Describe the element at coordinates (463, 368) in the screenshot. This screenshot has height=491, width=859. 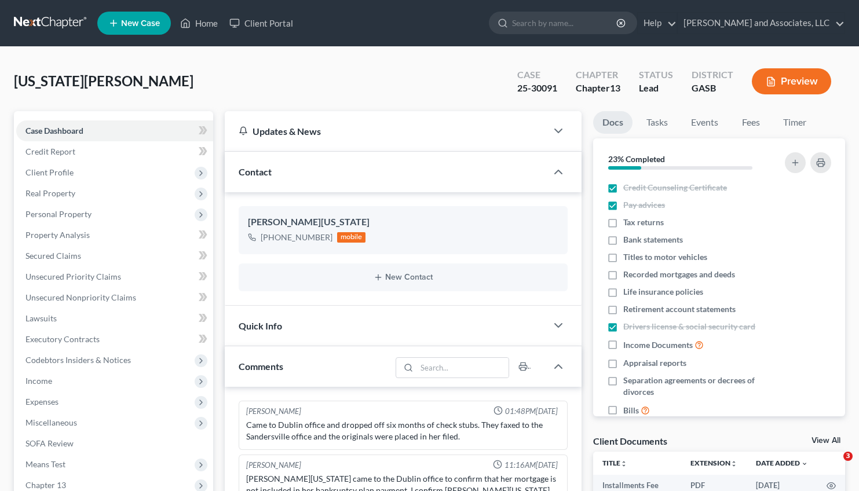
I see `input: Search...` at that location.